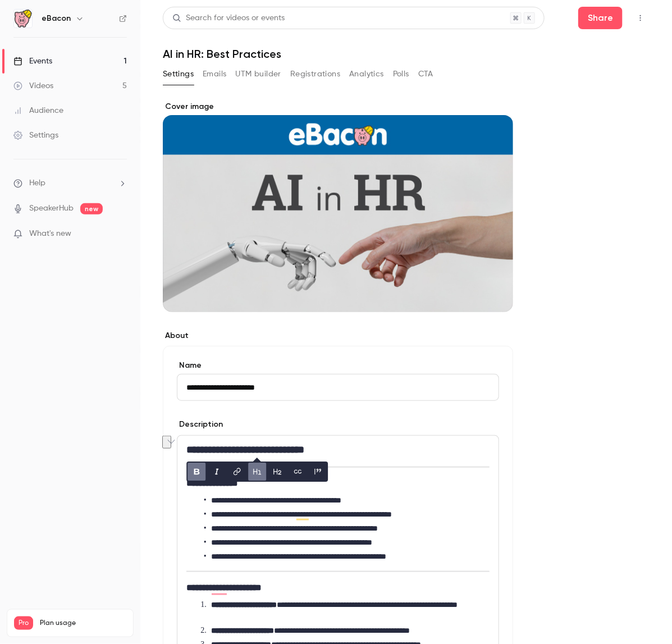 This screenshot has height=644, width=672. What do you see at coordinates (406, 54) in the screenshot?
I see `h1: AI in HR: Best Practices` at bounding box center [406, 54].